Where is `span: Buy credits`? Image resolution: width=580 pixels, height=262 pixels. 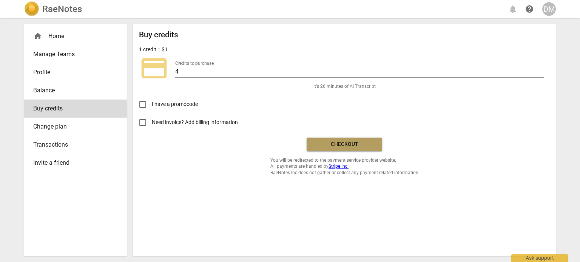
span: Buy credits is located at coordinates (72, 109).